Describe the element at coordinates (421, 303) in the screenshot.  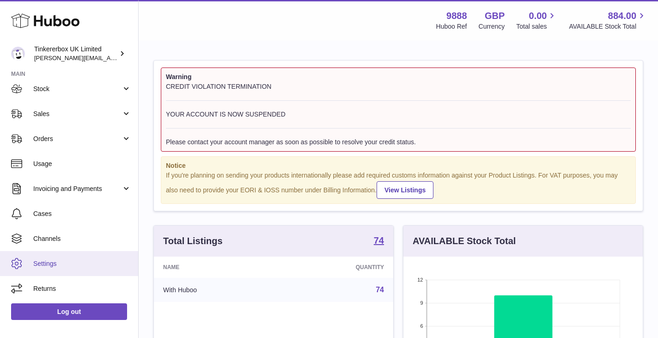
I see `text: 9` at that location.